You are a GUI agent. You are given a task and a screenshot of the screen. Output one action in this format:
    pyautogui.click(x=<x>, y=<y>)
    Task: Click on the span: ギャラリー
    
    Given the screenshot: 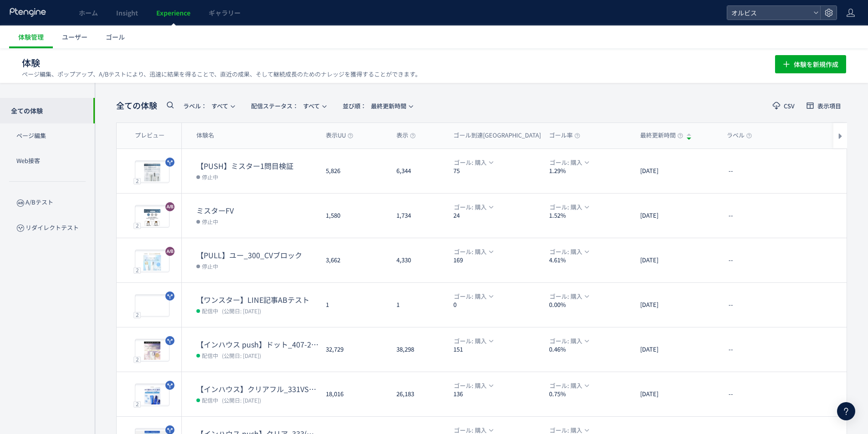 What is the action you would take?
    pyautogui.click(x=224, y=13)
    